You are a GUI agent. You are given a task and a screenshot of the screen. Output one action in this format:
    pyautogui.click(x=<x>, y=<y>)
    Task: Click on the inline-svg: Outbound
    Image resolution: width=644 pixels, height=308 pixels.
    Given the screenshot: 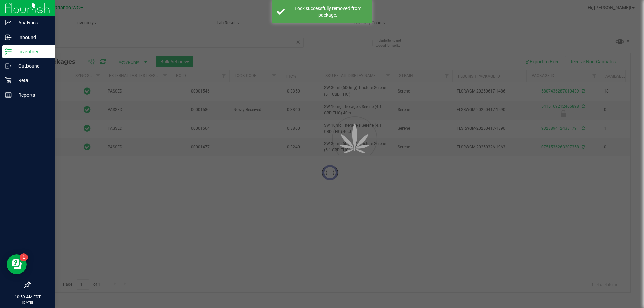 What is the action you would take?
    pyautogui.click(x=8, y=66)
    